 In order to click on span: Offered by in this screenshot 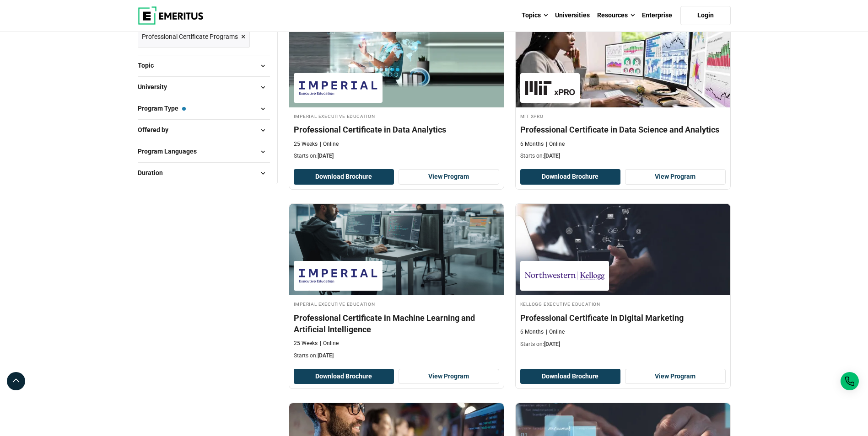, I will do `click(156, 130)`.